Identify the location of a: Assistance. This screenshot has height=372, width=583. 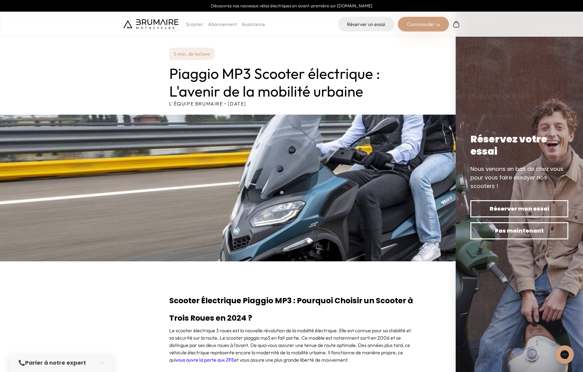
(253, 24).